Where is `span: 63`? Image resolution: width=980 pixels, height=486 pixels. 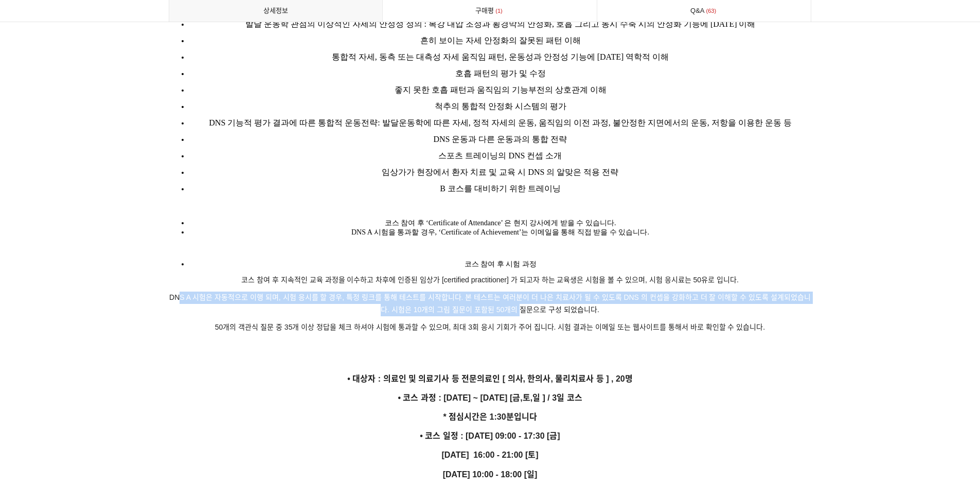
span: 63 is located at coordinates (711, 11).